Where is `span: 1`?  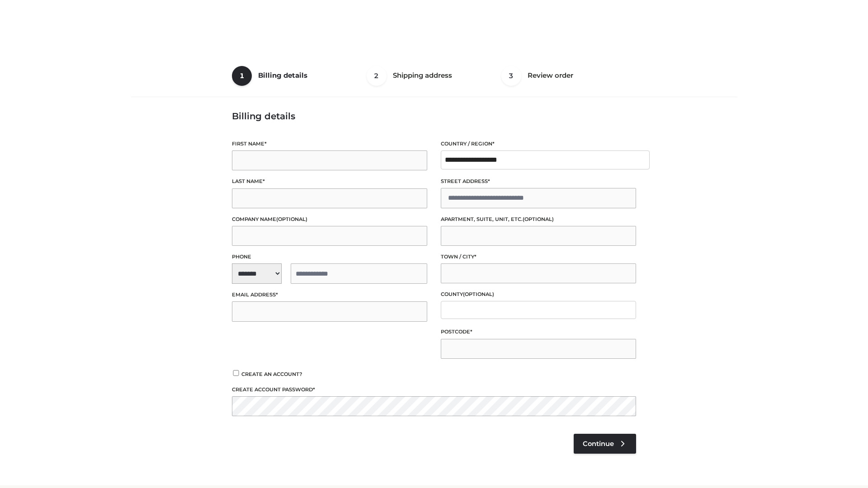 span: 1 is located at coordinates (242, 76).